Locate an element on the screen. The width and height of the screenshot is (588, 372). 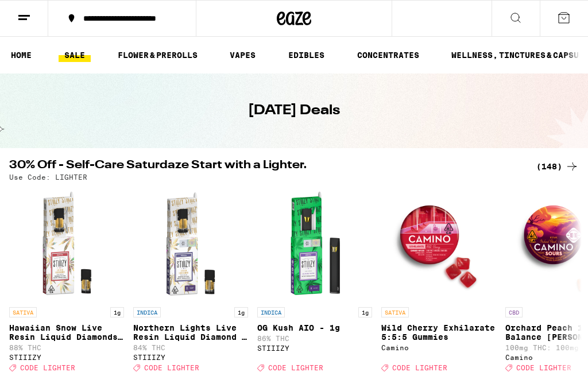
p: 88% THC is located at coordinates (66, 347).